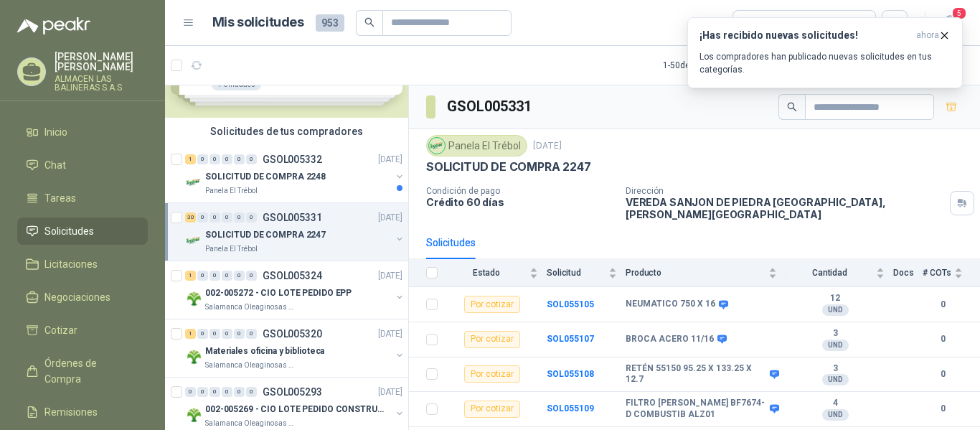 The height and width of the screenshot is (430, 980). Describe the element at coordinates (836, 403) in the screenshot. I see `b: 4` at that location.